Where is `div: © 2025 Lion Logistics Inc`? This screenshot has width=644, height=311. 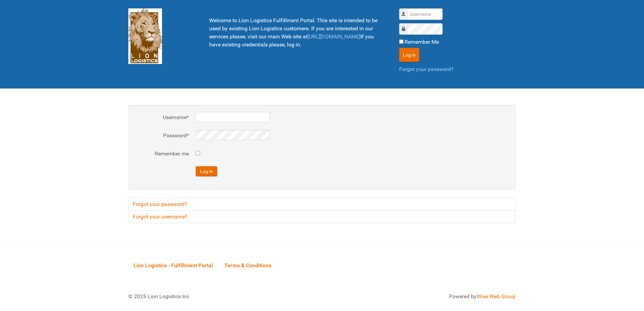
div: © 2025 Lion Logistics Inc is located at coordinates (221, 296).